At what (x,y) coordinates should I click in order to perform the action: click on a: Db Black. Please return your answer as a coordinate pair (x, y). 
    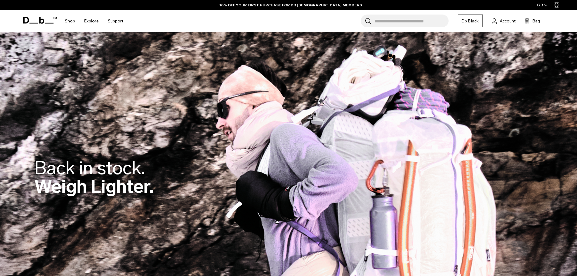
    Looking at the image, I should click on (470, 21).